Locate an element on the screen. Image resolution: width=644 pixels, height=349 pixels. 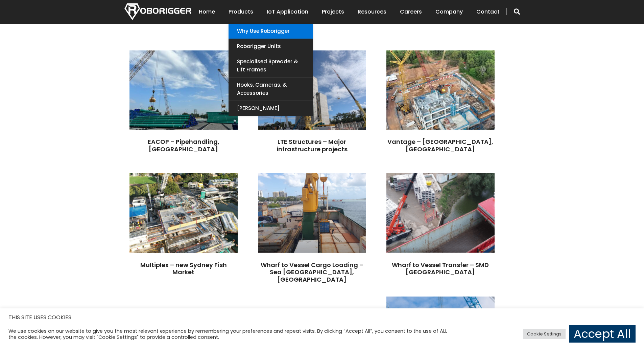
a: Accept All is located at coordinates (602, 333).